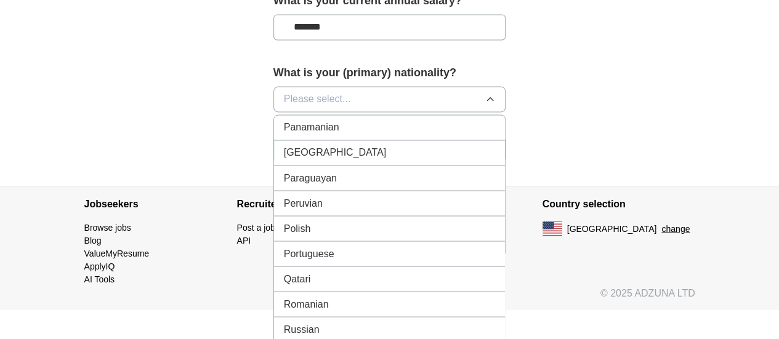 The width and height of the screenshot is (779, 339). What do you see at coordinates (297, 279) in the screenshot?
I see `span: Qatari` at bounding box center [297, 279].